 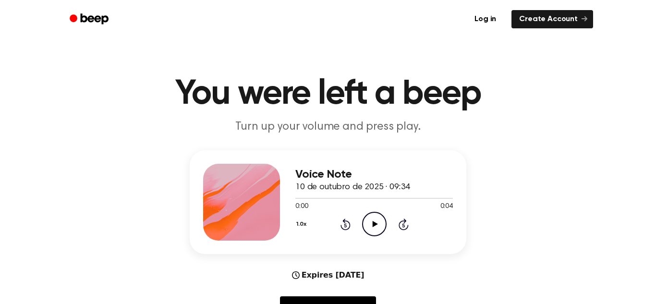 What do you see at coordinates (552, 19) in the screenshot?
I see `a: Create Account` at bounding box center [552, 19].